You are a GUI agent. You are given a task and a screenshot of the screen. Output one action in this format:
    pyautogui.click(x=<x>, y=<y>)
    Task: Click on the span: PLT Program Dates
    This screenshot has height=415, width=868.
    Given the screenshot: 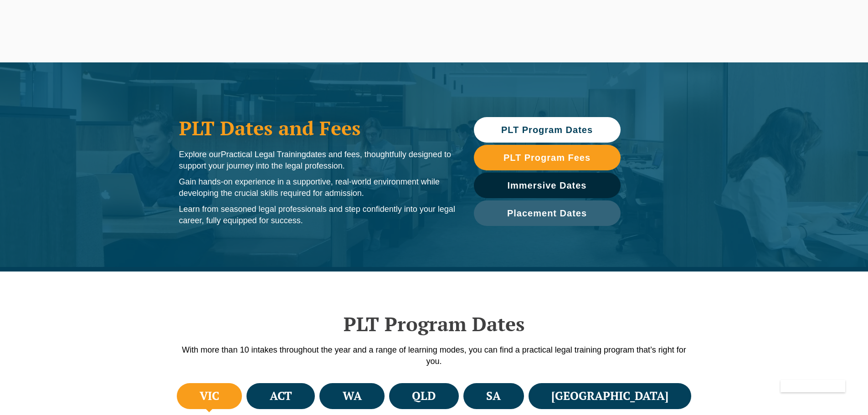 What is the action you would take?
    pyautogui.click(x=547, y=130)
    